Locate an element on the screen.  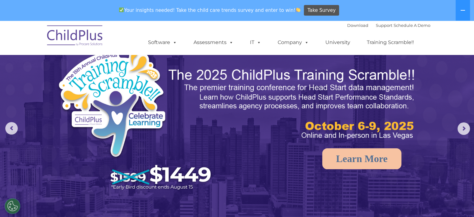
span: Your insights needed! Take the child care trends survey and enter to win! is located at coordinates (210, 10).